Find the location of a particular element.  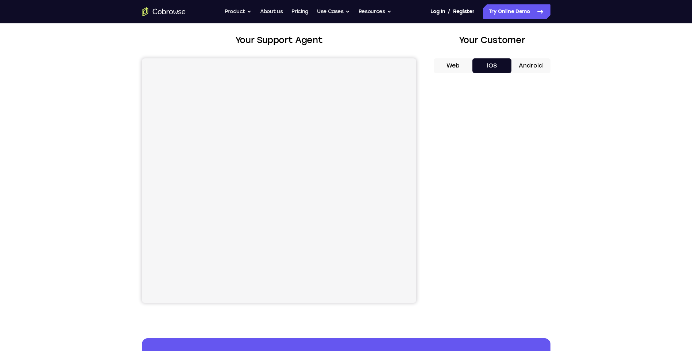

button: Use Cases is located at coordinates (333, 12).